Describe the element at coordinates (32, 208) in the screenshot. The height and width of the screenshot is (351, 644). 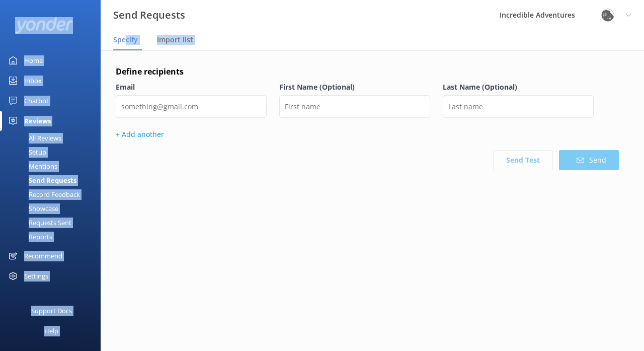
I see `div: Showcase` at that location.